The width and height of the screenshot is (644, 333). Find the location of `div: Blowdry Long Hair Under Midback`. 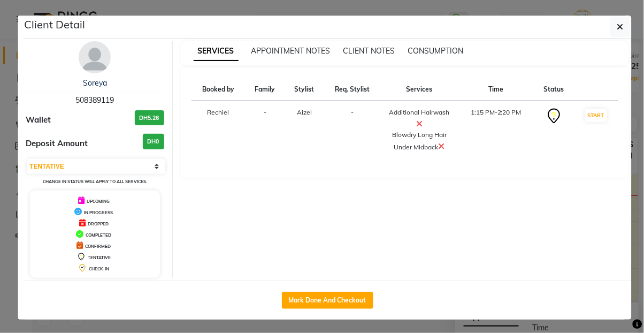

div: Blowdry Long Hair Under Midback is located at coordinates (419, 141).